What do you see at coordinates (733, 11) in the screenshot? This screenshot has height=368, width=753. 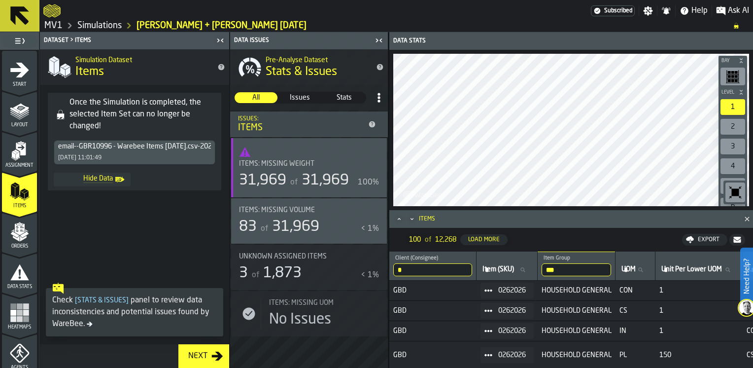 I see `label: button-toggle-Ask AI` at bounding box center [733, 11].